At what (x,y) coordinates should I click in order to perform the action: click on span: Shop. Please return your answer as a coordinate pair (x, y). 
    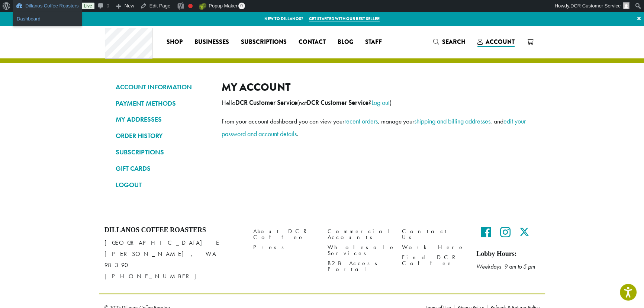
    Looking at the image, I should click on (174, 42).